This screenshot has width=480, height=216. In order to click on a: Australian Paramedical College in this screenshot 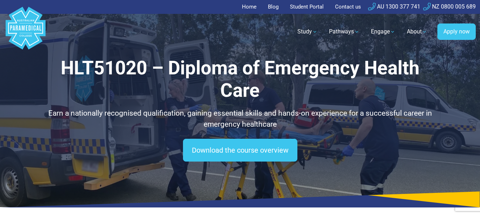, I will do `click(26, 32)`.